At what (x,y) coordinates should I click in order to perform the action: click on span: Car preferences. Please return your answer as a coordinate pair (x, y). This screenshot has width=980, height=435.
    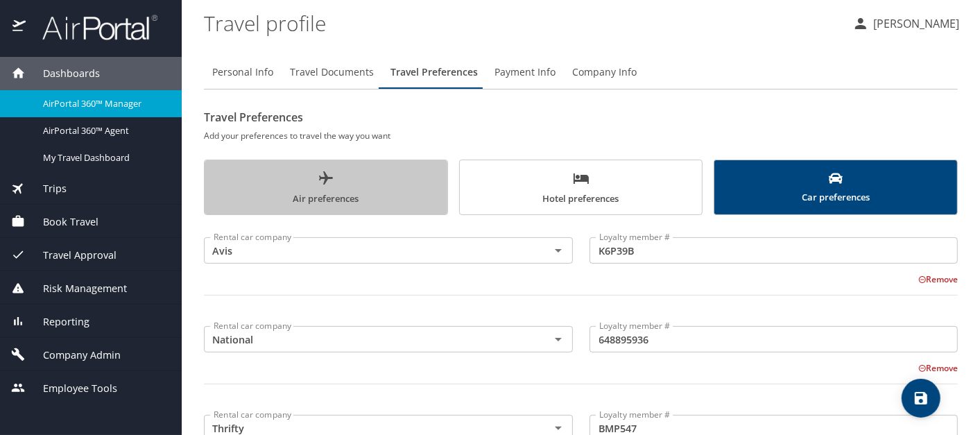
    Looking at the image, I should click on (836, 188).